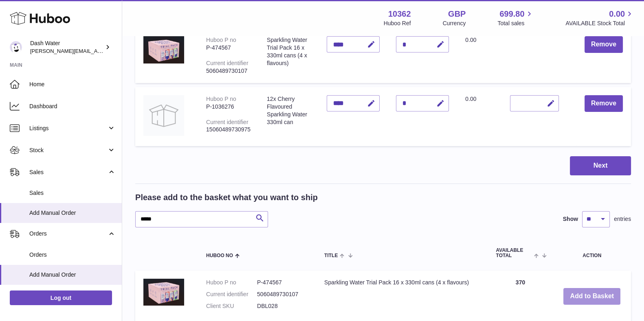 This screenshot has height=321, width=644. What do you see at coordinates (228, 129) in the screenshot?
I see `div: 15060489730975` at bounding box center [228, 129].